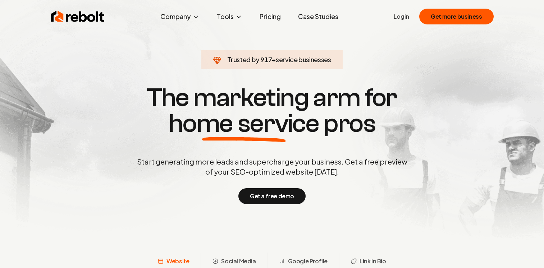  I want to click on h1: The marketing arm for pros, so click(272, 111).